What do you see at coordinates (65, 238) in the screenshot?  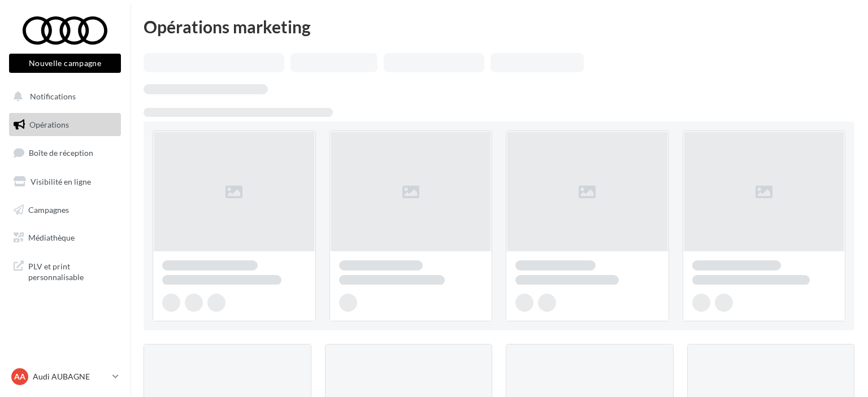 I see `a: Médiathèque` at bounding box center [65, 238].